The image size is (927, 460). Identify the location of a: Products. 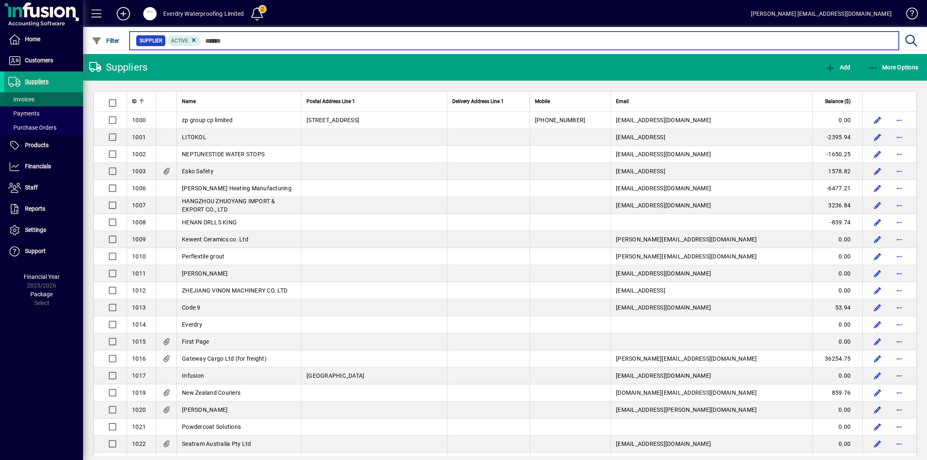
(44, 145).